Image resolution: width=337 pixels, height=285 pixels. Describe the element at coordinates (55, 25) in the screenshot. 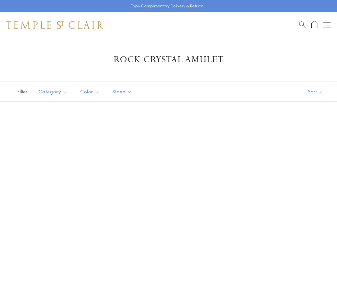

I see `img: Temple St. Clair` at that location.